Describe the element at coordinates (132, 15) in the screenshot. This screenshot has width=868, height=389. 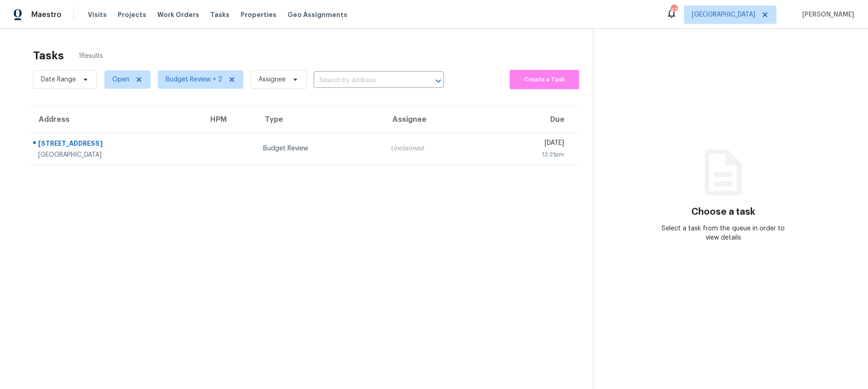
I see `span: Projects` at that location.